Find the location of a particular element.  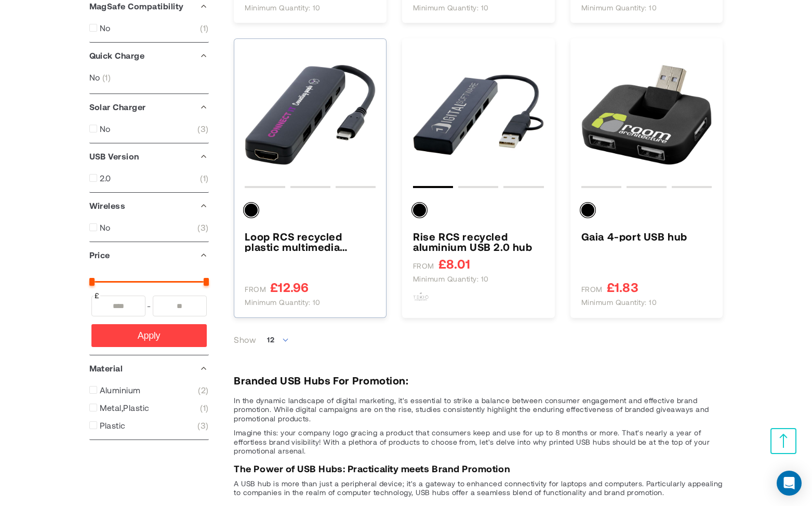

img: Tekiō® is located at coordinates (420, 296).